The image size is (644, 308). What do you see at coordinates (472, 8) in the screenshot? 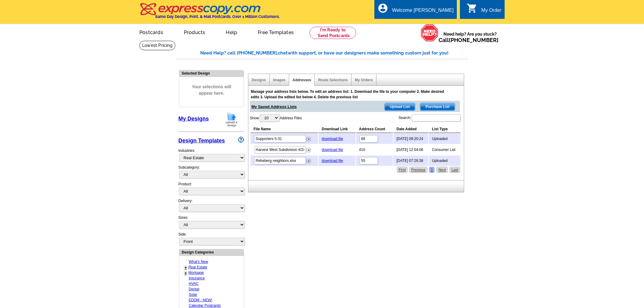
I see `i: shopping_cart` at bounding box center [472, 8].